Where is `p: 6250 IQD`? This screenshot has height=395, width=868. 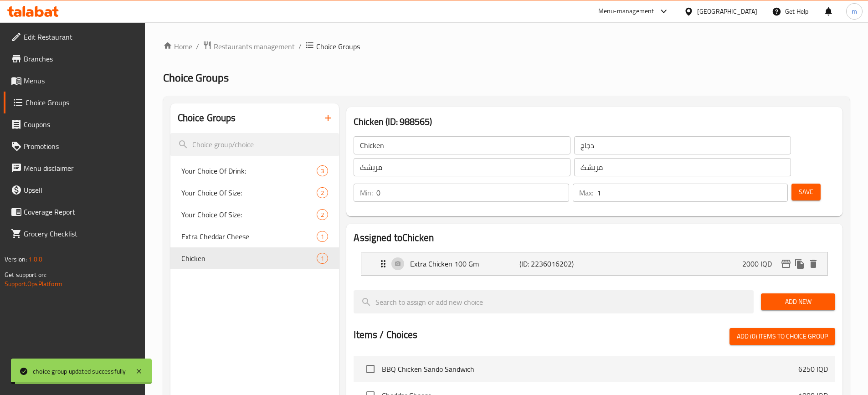
p: 6250 IQD is located at coordinates (813, 369).